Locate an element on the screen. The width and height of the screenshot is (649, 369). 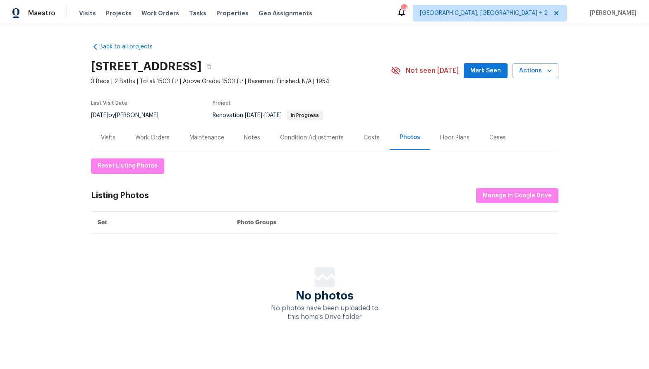
div: Notes is located at coordinates (252, 138).